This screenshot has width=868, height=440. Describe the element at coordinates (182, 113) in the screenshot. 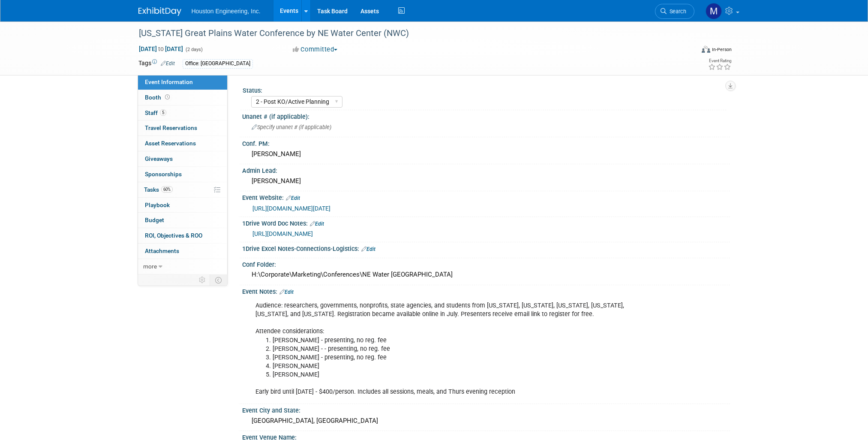

I see `a: Staff5` at that location.